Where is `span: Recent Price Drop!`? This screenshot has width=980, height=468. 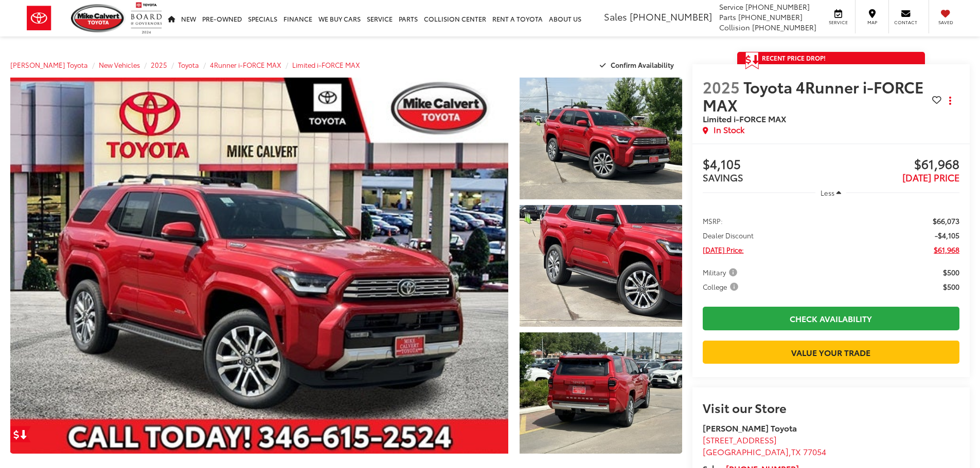
span: Recent Price Drop! is located at coordinates (794, 57).